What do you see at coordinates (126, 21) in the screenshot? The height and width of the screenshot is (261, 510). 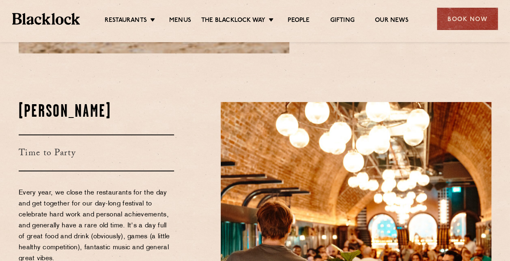 I see `a: Restaurants` at bounding box center [126, 21].